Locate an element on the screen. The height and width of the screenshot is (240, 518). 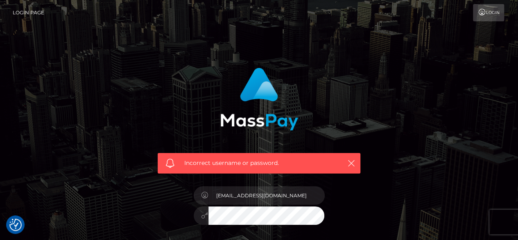
a: Login is located at coordinates (489, 13).